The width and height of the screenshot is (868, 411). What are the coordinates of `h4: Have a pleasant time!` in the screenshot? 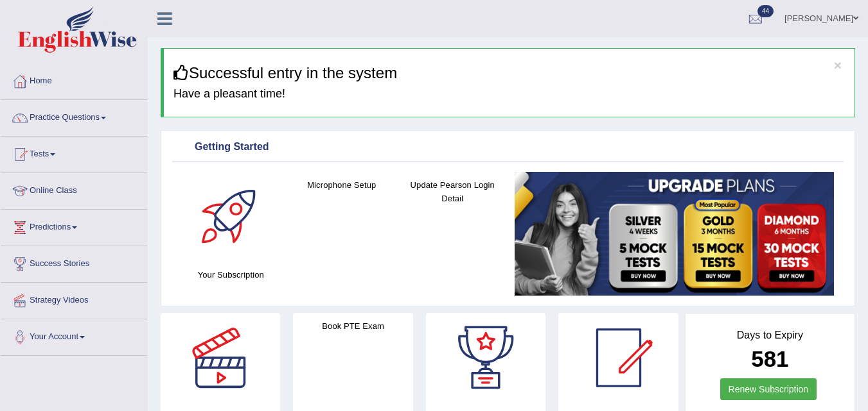 It's located at (509, 95).